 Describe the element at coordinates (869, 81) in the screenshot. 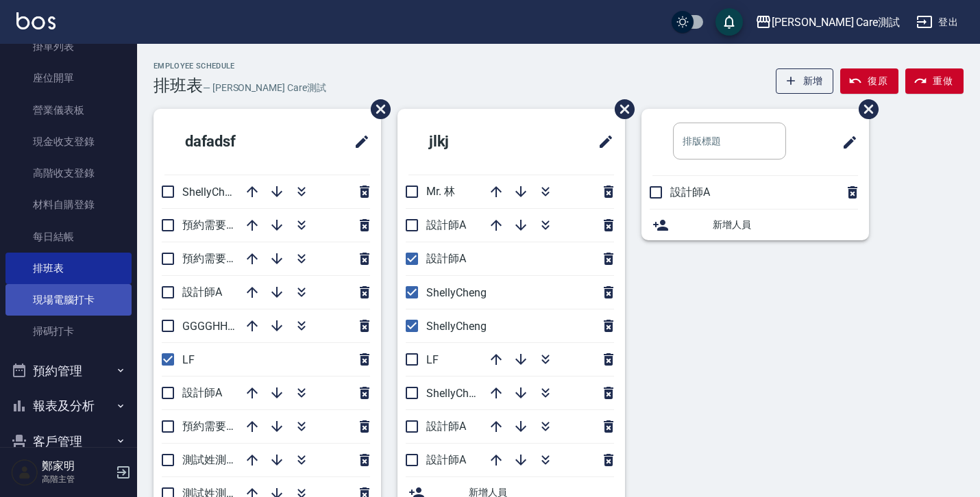

I see `button: 復原` at that location.